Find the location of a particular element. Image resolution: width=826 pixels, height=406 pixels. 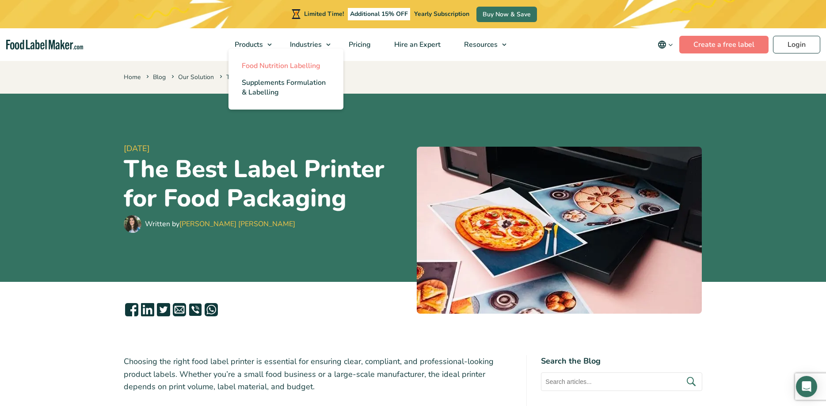

a: Blog is located at coordinates (159, 77).